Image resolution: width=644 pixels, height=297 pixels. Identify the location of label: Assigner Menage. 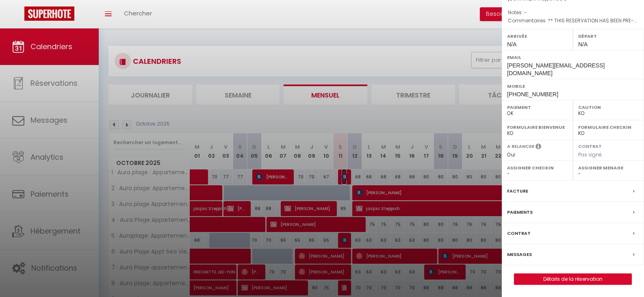
(608, 167).